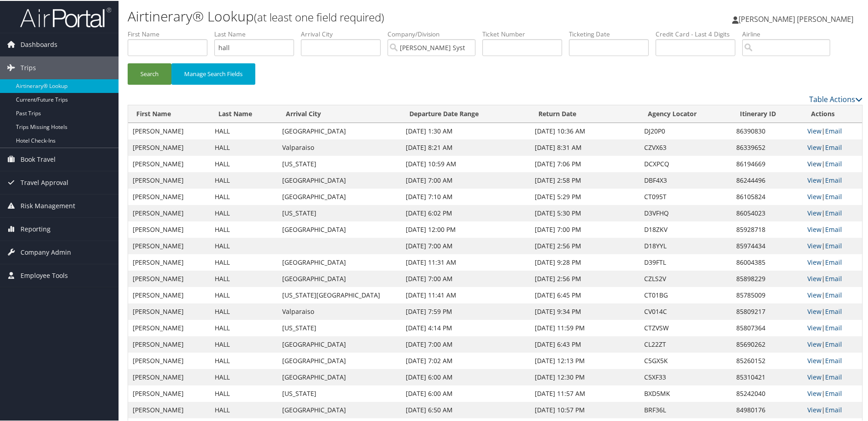  Describe the element at coordinates (214, 73) in the screenshot. I see `button: Manage Search Fields` at that location.